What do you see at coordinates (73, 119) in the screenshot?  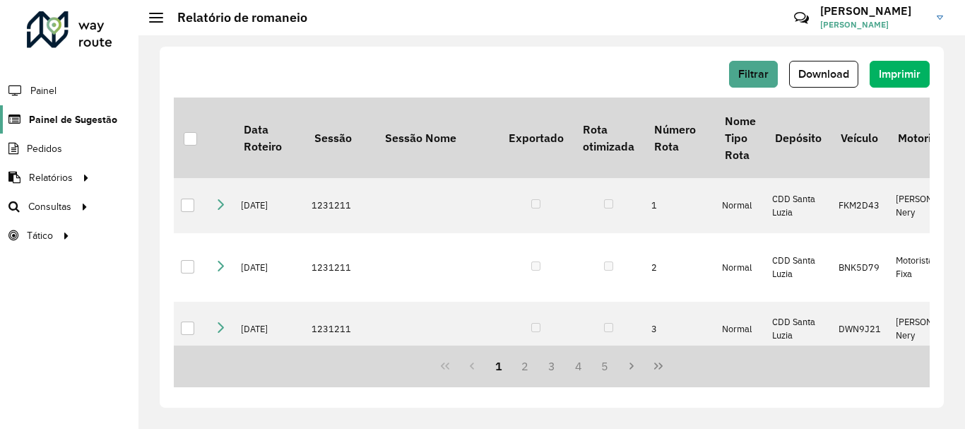 I see `span: Painel de Sugestão` at bounding box center [73, 119].